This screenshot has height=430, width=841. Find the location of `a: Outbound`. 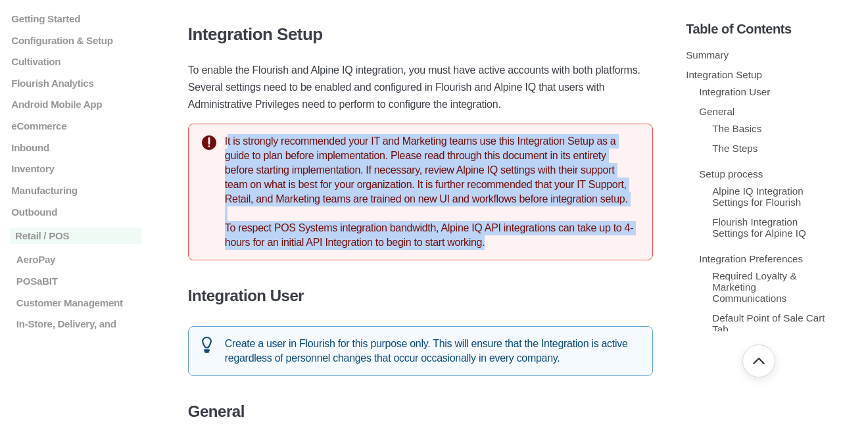

a: Outbound is located at coordinates (76, 212).